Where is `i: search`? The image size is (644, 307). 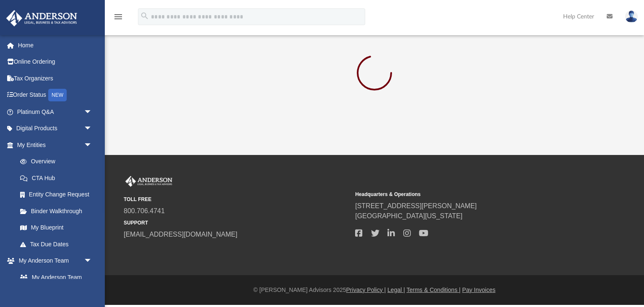
i: search is located at coordinates (145, 16).